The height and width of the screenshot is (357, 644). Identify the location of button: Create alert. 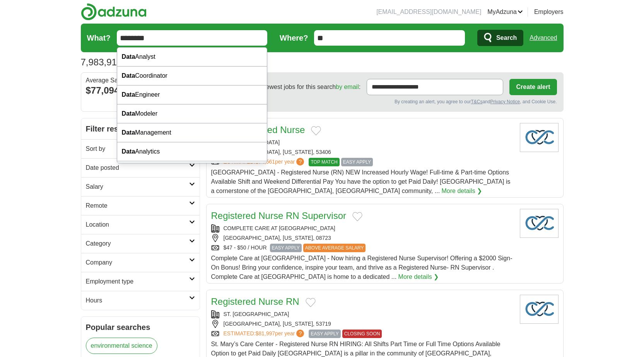
(533, 87).